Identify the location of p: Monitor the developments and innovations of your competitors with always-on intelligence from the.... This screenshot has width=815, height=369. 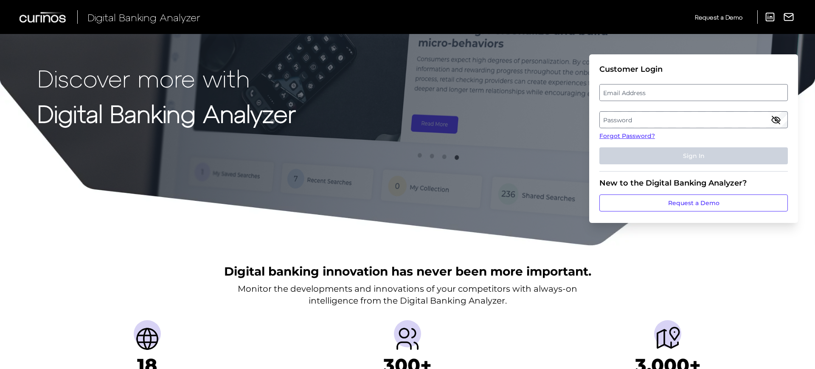
(408, 295).